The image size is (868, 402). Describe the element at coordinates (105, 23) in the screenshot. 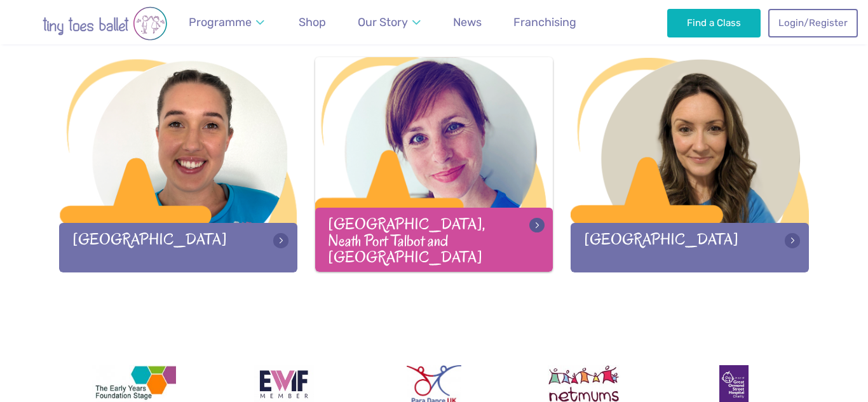

I see `img: tiny toes ballet` at that location.